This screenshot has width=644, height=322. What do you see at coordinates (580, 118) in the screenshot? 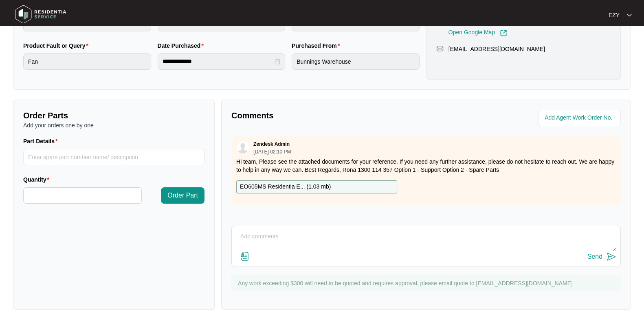
I see `input: Add Agent Work Order No.` at bounding box center [580, 118].